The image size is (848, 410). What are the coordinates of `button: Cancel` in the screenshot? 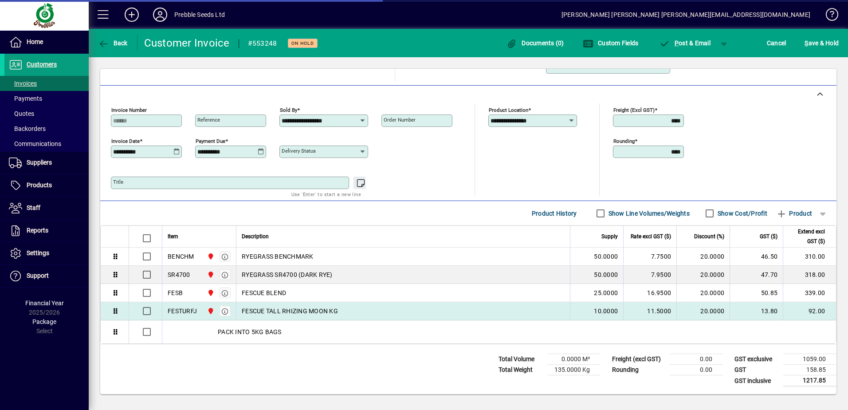 It's located at (776, 43).